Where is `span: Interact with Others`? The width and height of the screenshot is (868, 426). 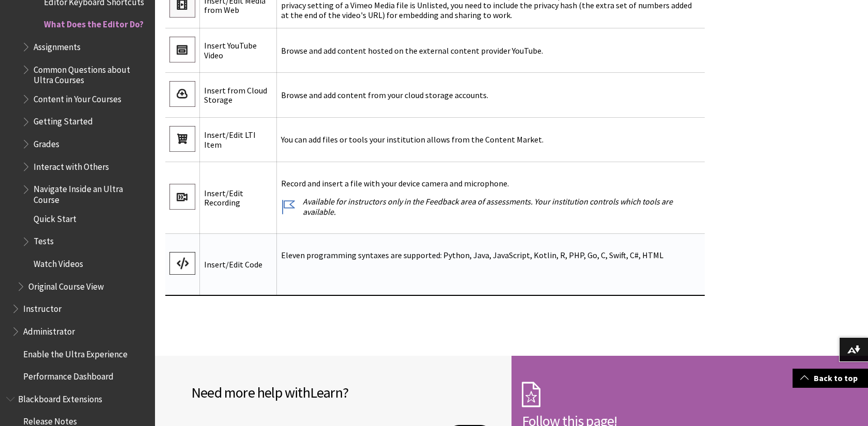
span: Interact with Others is located at coordinates (72, 165).